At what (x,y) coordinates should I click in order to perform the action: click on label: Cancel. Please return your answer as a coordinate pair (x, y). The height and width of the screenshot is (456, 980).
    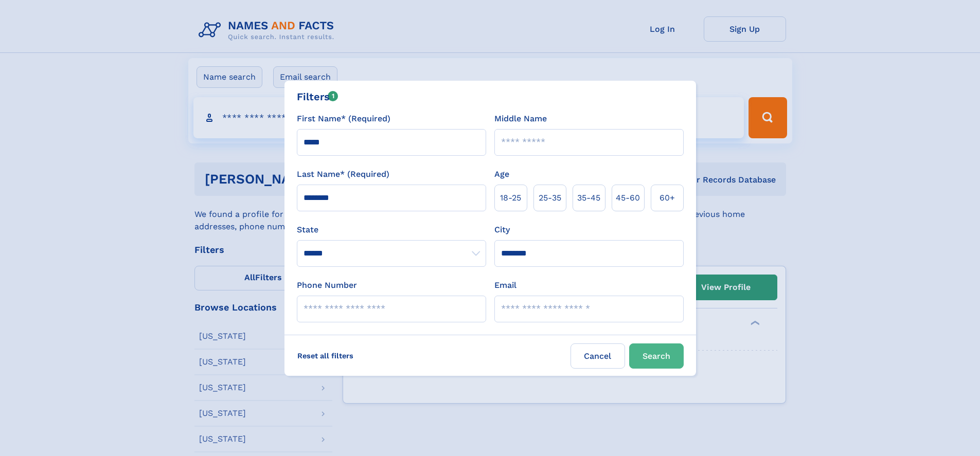
    Looking at the image, I should click on (598, 356).